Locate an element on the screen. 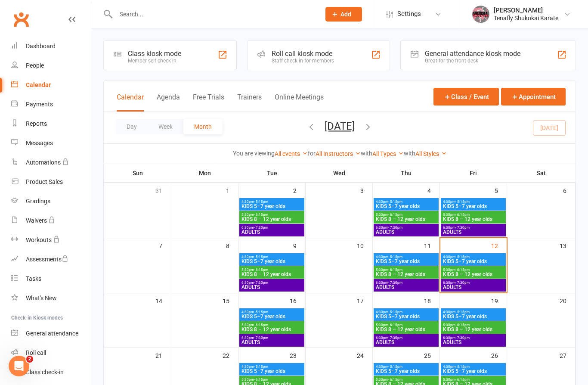  div: What's New is located at coordinates (42, 298).